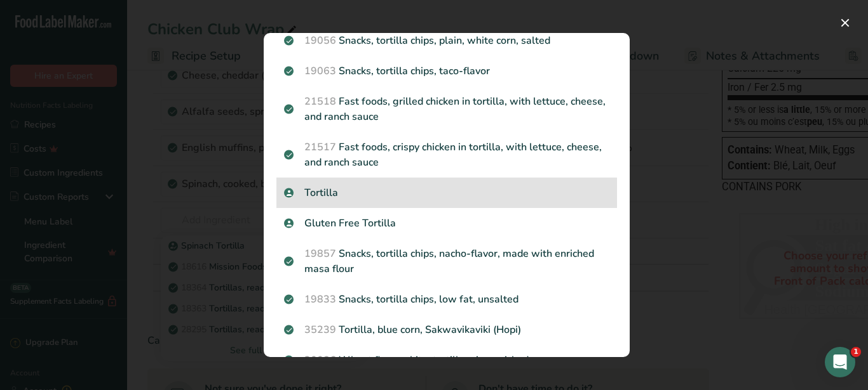 This screenshot has height=390, width=868. Describe the element at coordinates (320, 299) in the screenshot. I see `span: 19833` at that location.